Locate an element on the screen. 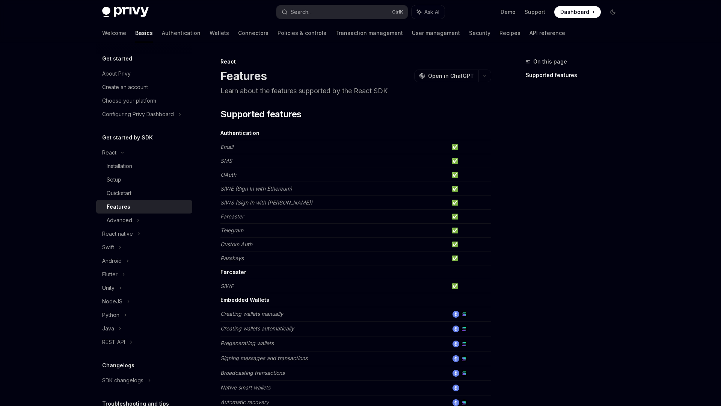 This screenshot has height=406, width=721. a: Basics is located at coordinates (144, 33).